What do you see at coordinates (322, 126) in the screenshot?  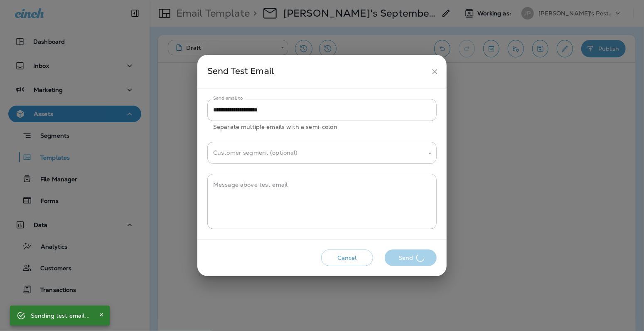 I see `p: Separate multiple emails with a semi-colon` at bounding box center [322, 126].